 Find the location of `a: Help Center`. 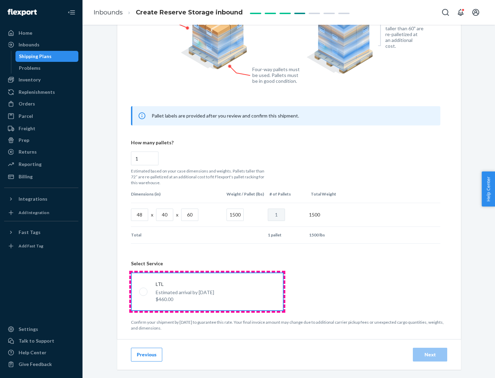

a: Help Center is located at coordinates (41, 353).